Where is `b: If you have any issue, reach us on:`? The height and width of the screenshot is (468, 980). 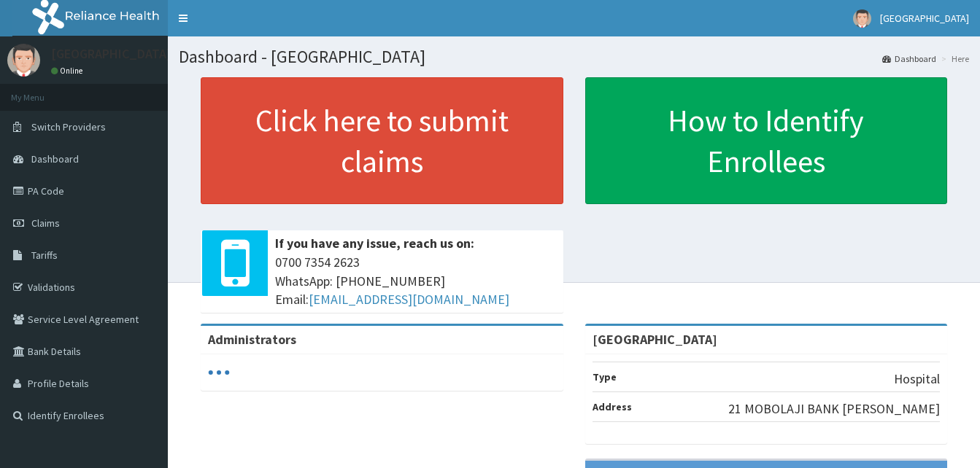
b: If you have any issue, reach us on: is located at coordinates (374, 243).